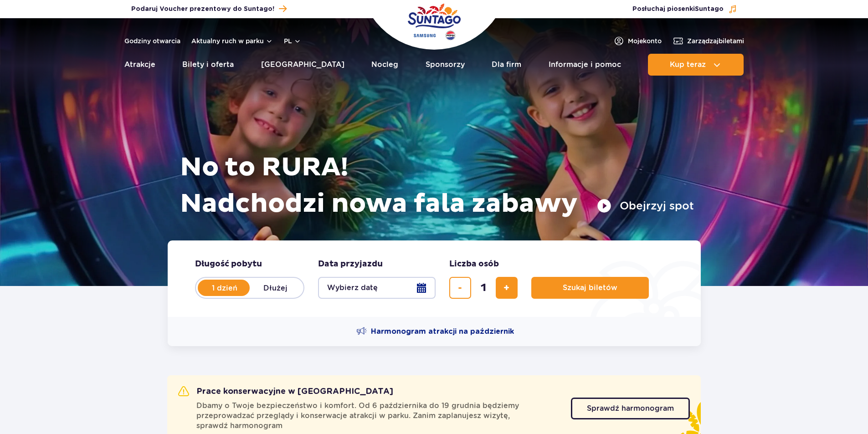  I want to click on button: usuń bilet, so click(460, 288).